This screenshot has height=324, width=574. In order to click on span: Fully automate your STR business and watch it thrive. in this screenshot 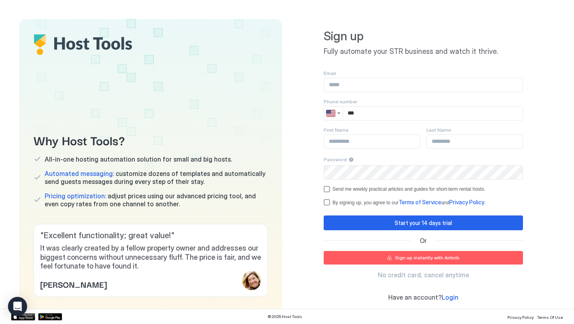, I will do `click(423, 51)`.